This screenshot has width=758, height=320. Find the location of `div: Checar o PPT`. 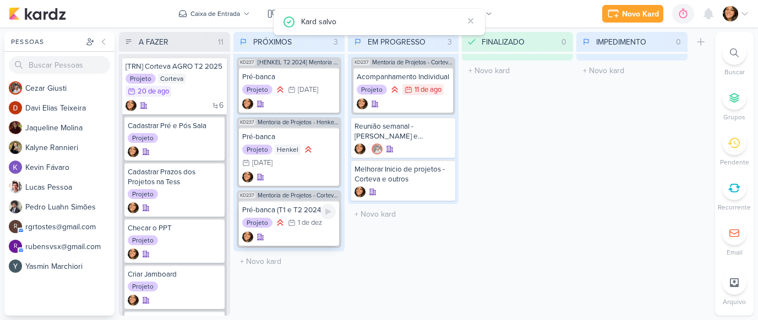

div: Checar o PPT is located at coordinates (174, 228).